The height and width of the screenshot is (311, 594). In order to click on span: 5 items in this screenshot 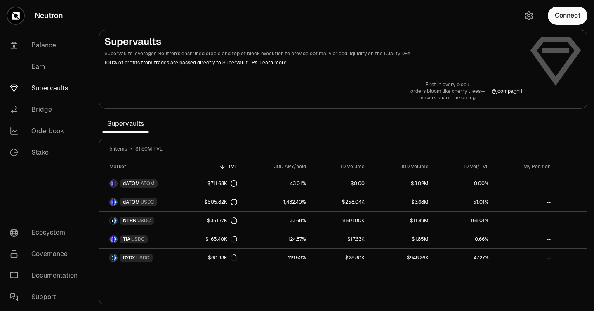, I will do `click(118, 149)`.